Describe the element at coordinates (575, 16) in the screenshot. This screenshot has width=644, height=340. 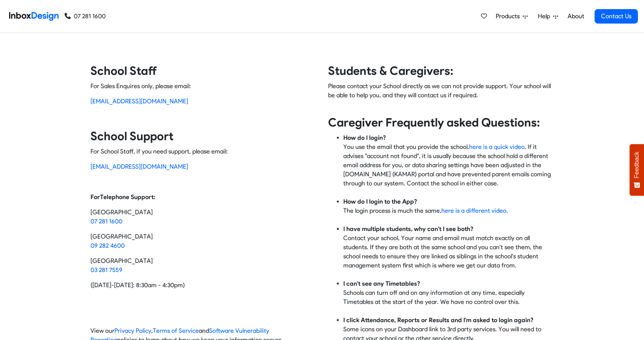
I see `a: About` at that location.